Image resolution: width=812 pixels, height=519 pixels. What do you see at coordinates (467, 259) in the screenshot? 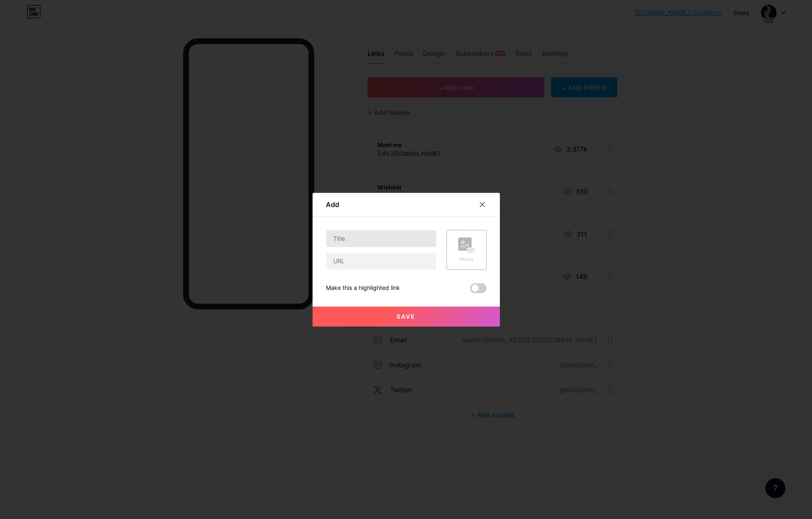
I see `div: Picture` at bounding box center [467, 259].